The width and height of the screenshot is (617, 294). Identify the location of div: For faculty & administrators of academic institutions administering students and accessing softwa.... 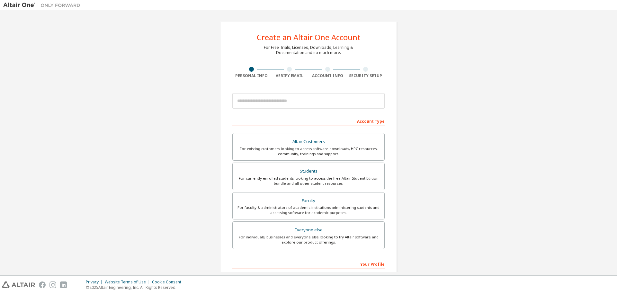
(308, 210).